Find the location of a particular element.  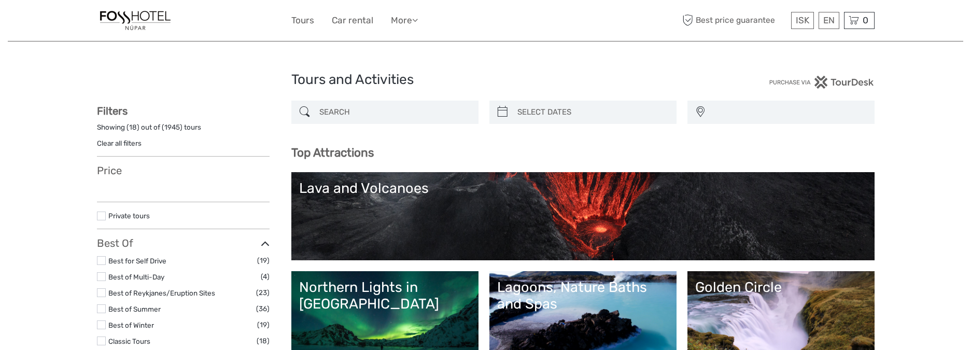

a: Best of Reykjanes/Eruption Sites is located at coordinates (162, 293).